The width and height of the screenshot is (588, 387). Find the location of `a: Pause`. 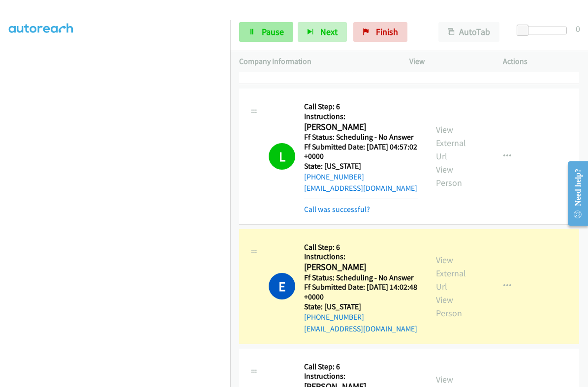

a: Pause is located at coordinates (266, 32).